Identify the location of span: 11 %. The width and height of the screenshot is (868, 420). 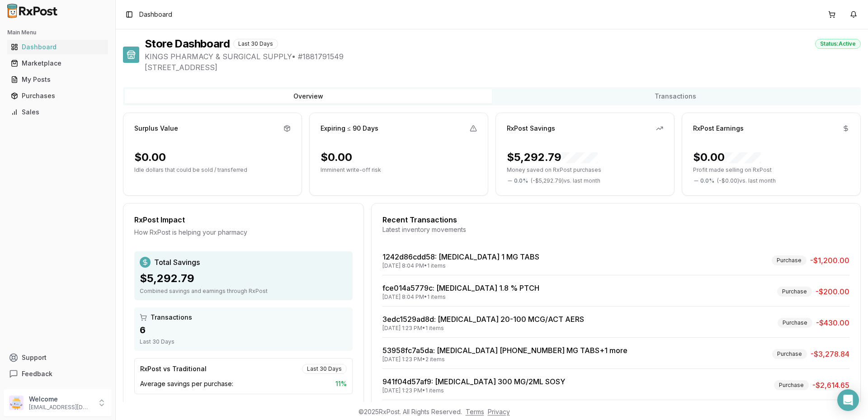
(341, 384).